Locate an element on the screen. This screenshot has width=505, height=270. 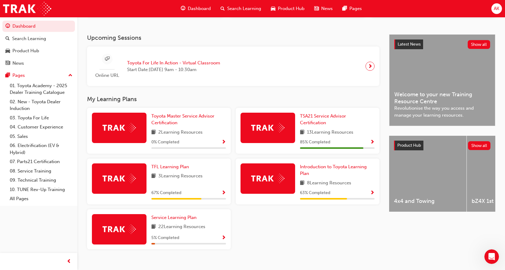
a: 09. Technical Training is located at coordinates (41, 180).